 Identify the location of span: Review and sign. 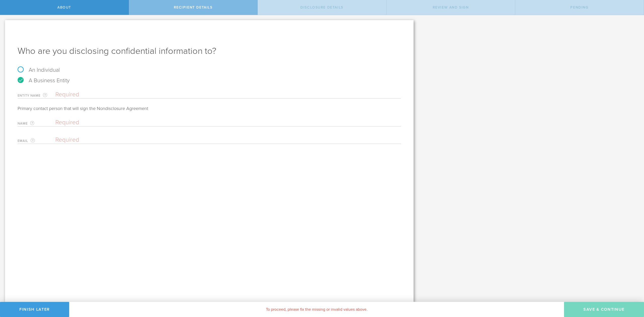
(451, 7).